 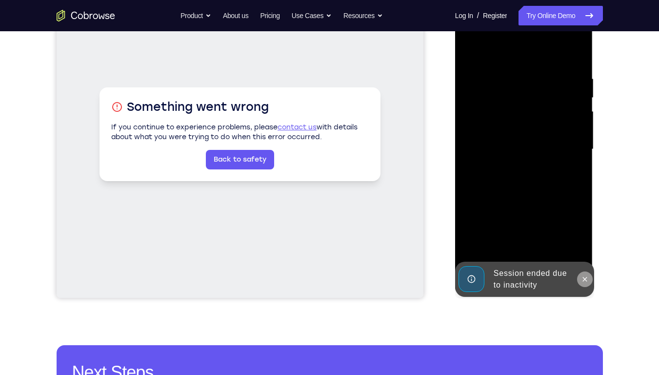 I want to click on p: If you continue to experience problems, please with details about what you were trying to do when..., so click(x=183, y=161).